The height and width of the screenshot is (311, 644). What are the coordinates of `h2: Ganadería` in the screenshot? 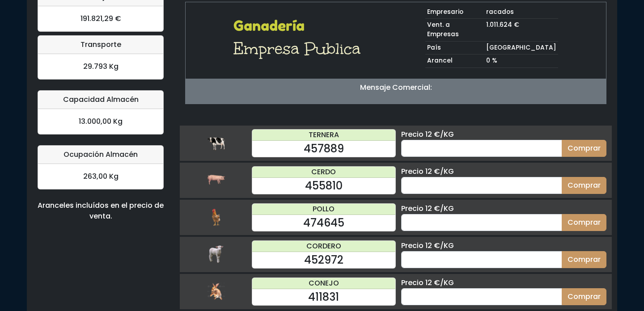 It's located at (299, 26).